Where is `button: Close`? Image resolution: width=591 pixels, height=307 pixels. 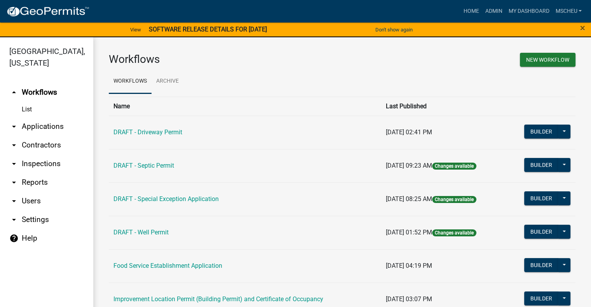 button: Close is located at coordinates (582, 28).